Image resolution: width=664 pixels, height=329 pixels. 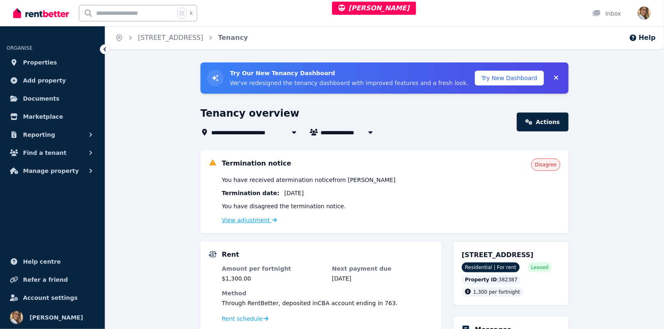 What do you see at coordinates (250, 113) in the screenshot?
I see `h1: Tenancy overview` at bounding box center [250, 113].